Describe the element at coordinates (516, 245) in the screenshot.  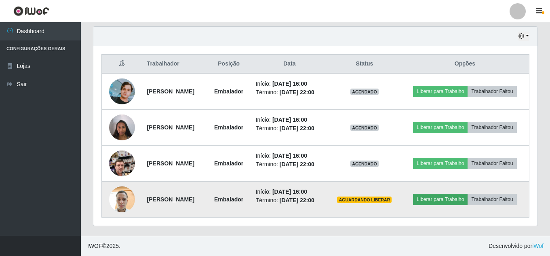
I see `span: Desenvolvido por` at that location.